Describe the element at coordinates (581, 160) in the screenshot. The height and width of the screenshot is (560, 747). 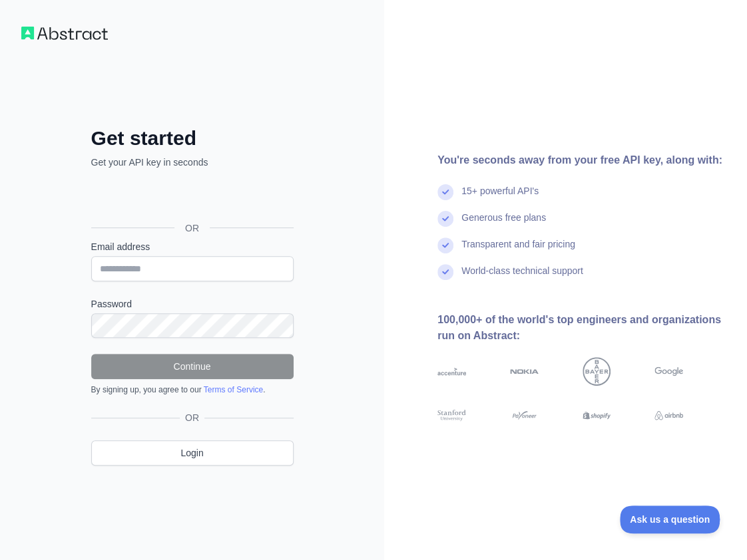
I see `div: You're seconds away from your free API key, along with:` at that location.